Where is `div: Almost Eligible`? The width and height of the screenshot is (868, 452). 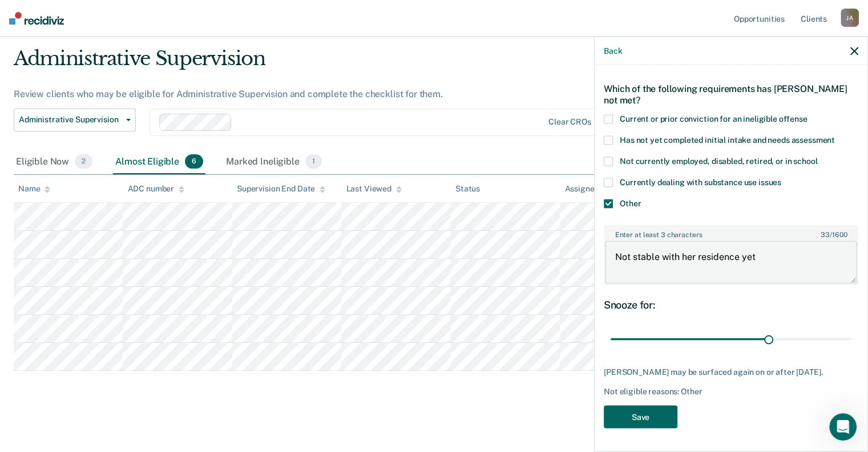
div: Almost Eligible is located at coordinates (159, 162).